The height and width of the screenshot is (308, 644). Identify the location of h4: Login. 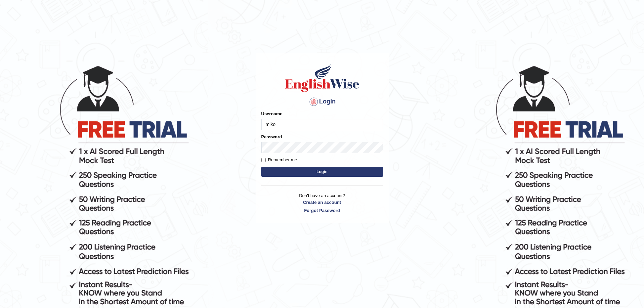
(322, 102).